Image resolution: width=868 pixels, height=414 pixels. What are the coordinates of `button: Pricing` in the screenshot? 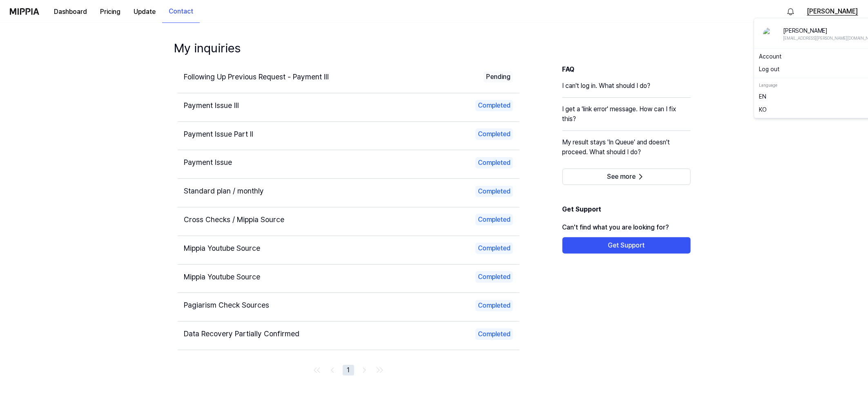 It's located at (110, 12).